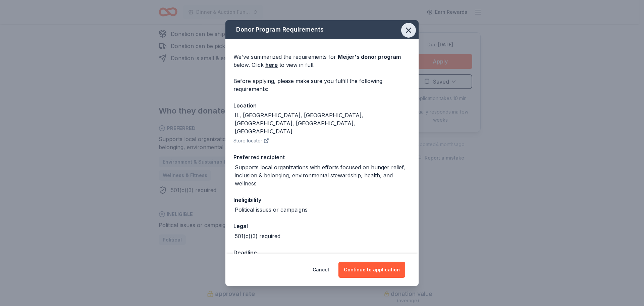 This screenshot has height=306, width=644. What do you see at coordinates (322, 105) in the screenshot?
I see `div: Location` at bounding box center [322, 105].